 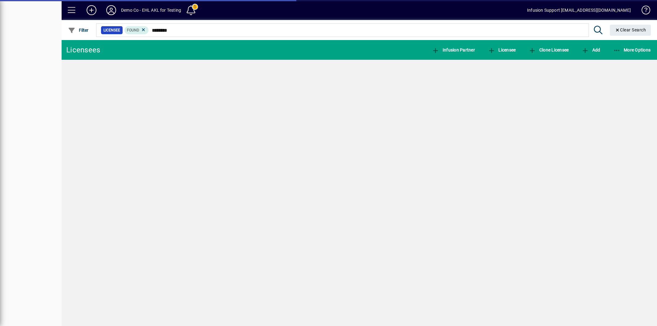 What do you see at coordinates (502, 50) in the screenshot?
I see `button: Licensee` at bounding box center [502, 50].